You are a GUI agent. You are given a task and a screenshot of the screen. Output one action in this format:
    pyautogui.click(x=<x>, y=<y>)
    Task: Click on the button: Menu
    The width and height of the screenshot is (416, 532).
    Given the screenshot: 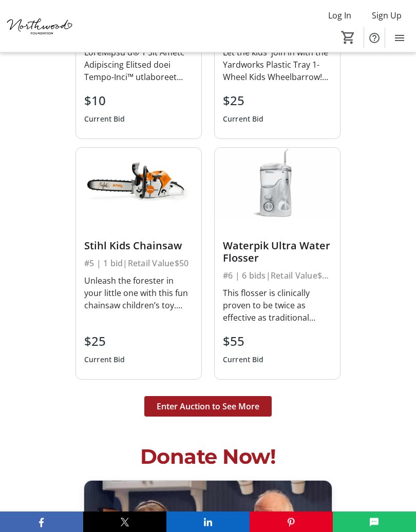 What is the action you would take?
    pyautogui.click(x=399, y=38)
    